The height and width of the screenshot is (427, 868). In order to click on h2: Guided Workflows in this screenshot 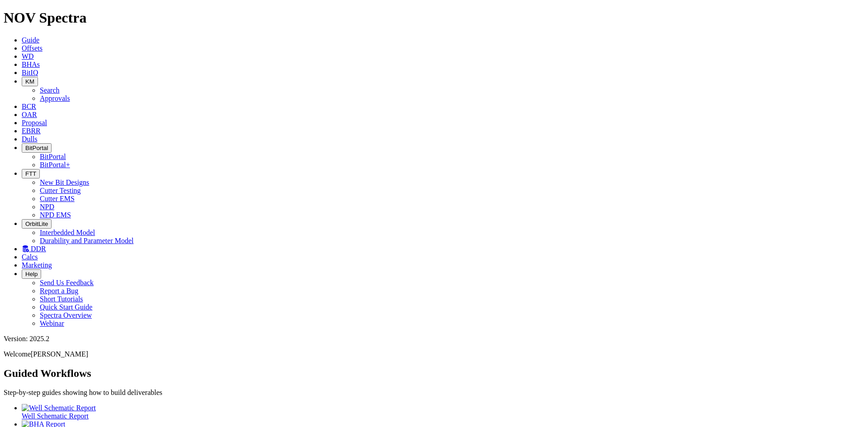, I will do `click(434, 373)`.